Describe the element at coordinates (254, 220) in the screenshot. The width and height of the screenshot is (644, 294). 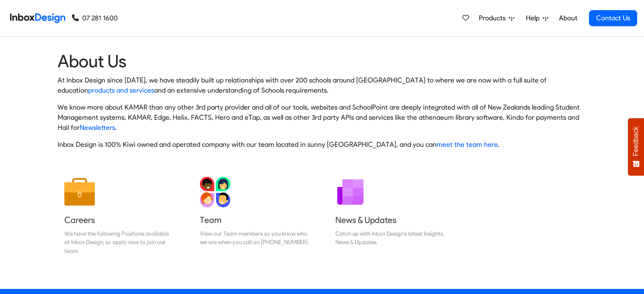
I see `h5: Team` at that location.